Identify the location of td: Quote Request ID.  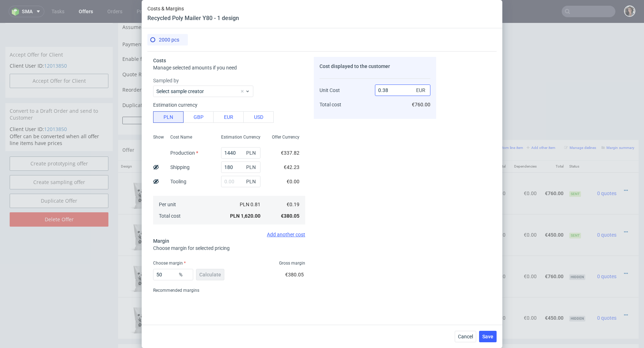
(172, 54).